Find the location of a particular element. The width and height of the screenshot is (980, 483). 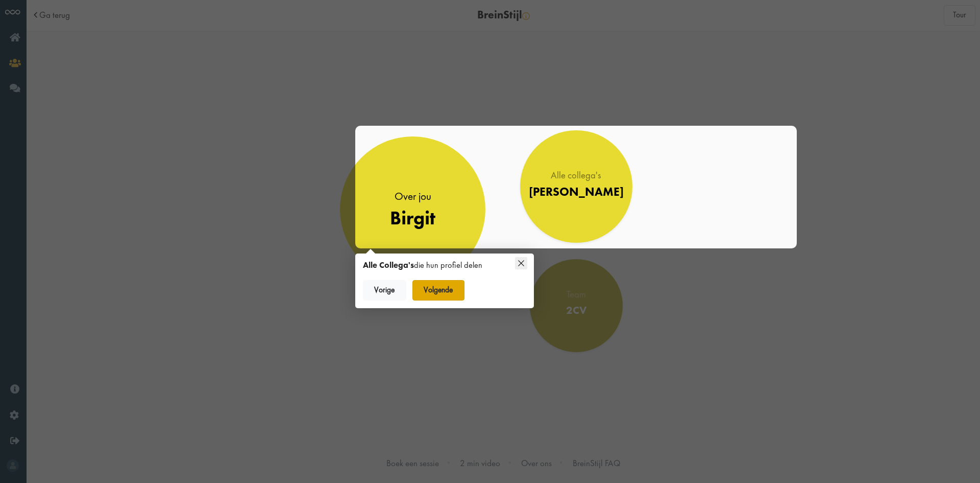

div: Alle collega's is located at coordinates (576, 175).